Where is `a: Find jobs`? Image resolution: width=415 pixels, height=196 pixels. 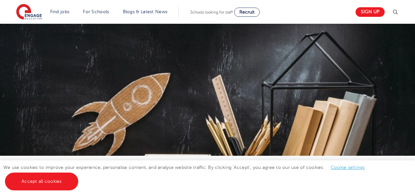
a: Find jobs is located at coordinates (60, 12).